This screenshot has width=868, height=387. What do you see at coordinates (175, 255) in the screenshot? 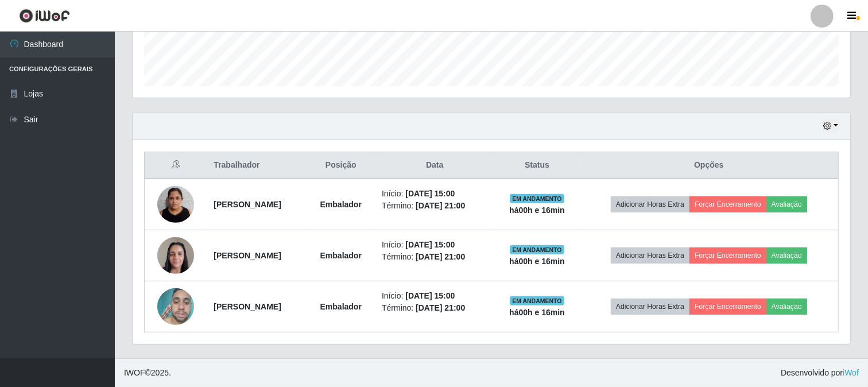
I see `img: 1738436502768.jpeg` at bounding box center [175, 255].